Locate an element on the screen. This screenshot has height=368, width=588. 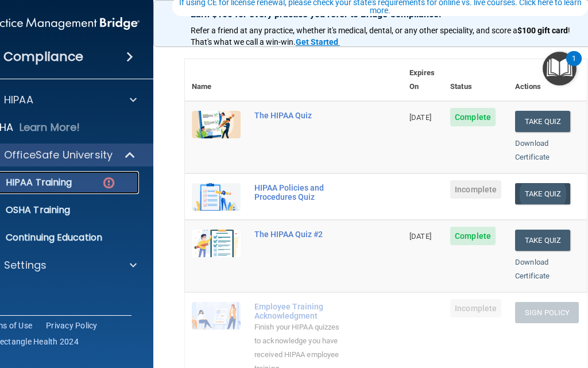
p: Settings is located at coordinates (25, 265).